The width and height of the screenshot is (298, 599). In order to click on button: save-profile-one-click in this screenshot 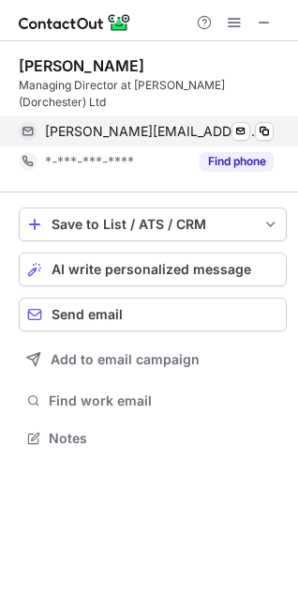, I will do `click(153, 224)`.